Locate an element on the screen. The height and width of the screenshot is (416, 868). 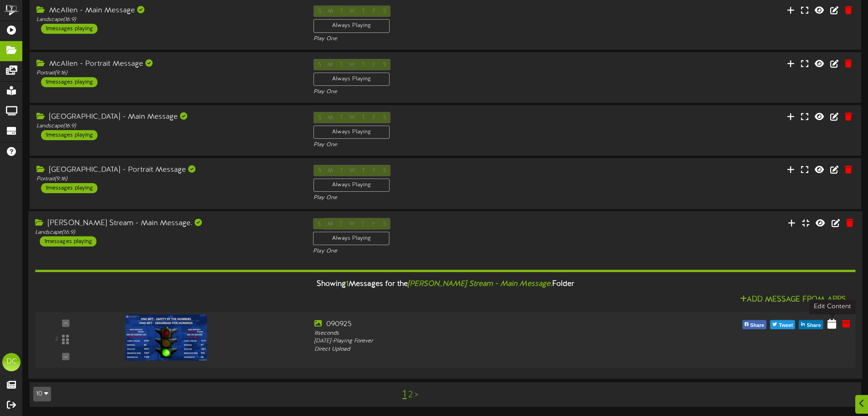
div: DC is located at coordinates (11, 362).